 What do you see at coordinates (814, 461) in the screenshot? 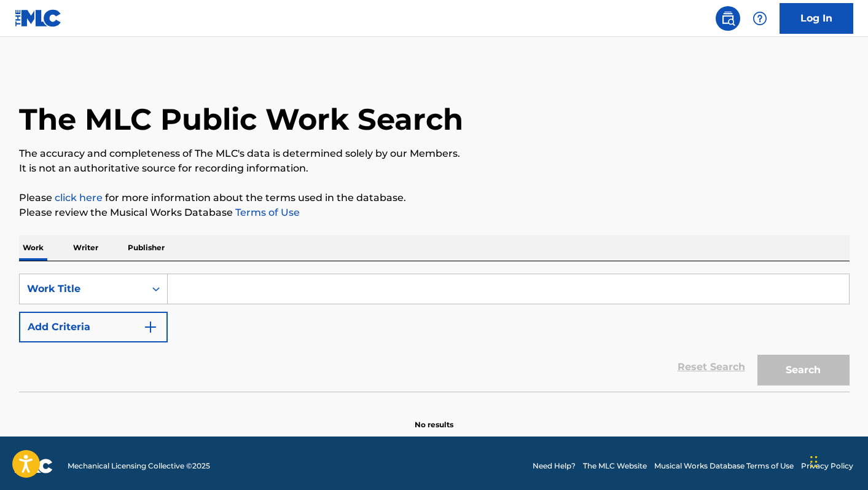
I see `div: Drag` at bounding box center [814, 461].